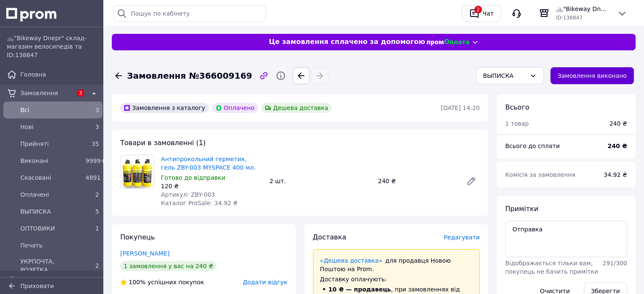 The image size is (644, 294). What do you see at coordinates (51, 144) in the screenshot?
I see `span: Прийняті` at bounding box center [51, 144].